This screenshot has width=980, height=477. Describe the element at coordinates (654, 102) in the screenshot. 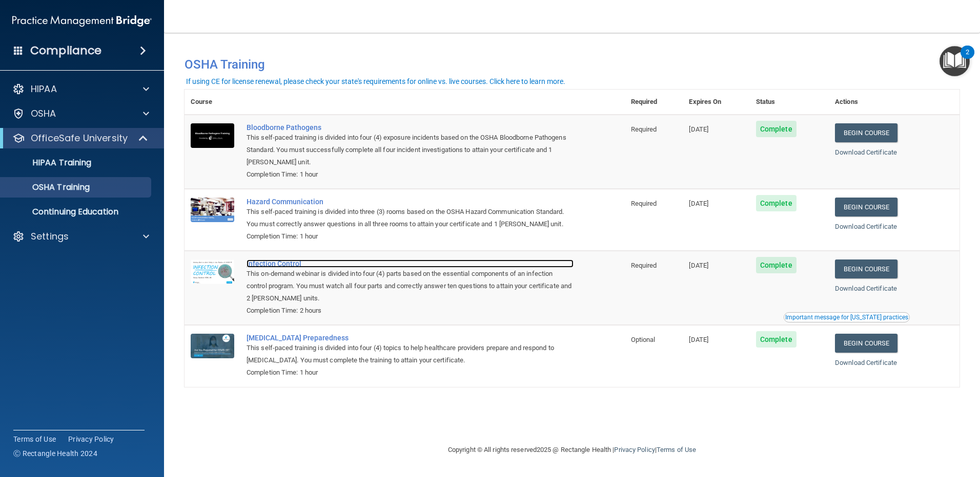

I see `th: Required` at that location.